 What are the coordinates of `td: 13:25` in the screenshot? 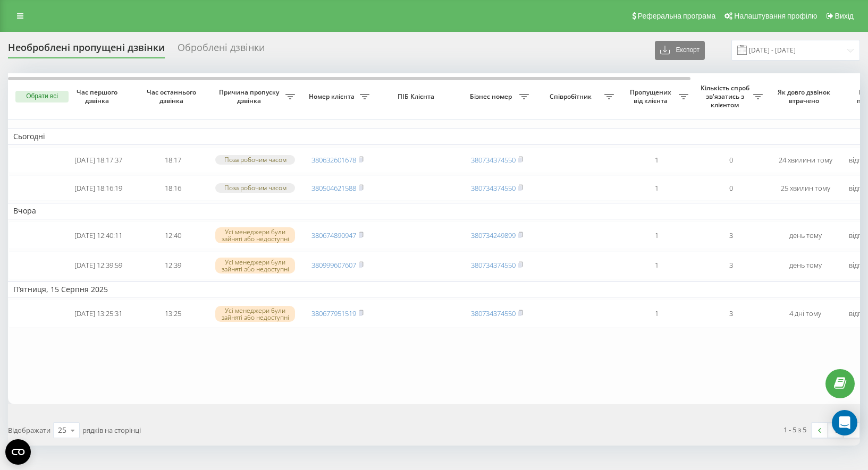 It's located at (173, 313).